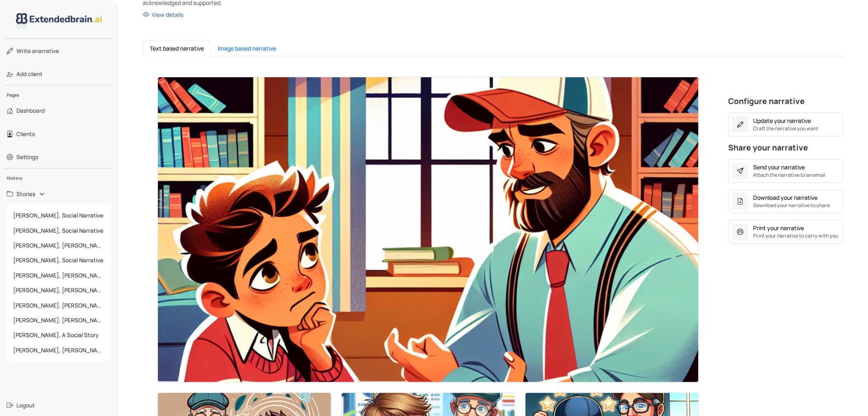  Describe the element at coordinates (26, 51) in the screenshot. I see `span: Write a` at that location.